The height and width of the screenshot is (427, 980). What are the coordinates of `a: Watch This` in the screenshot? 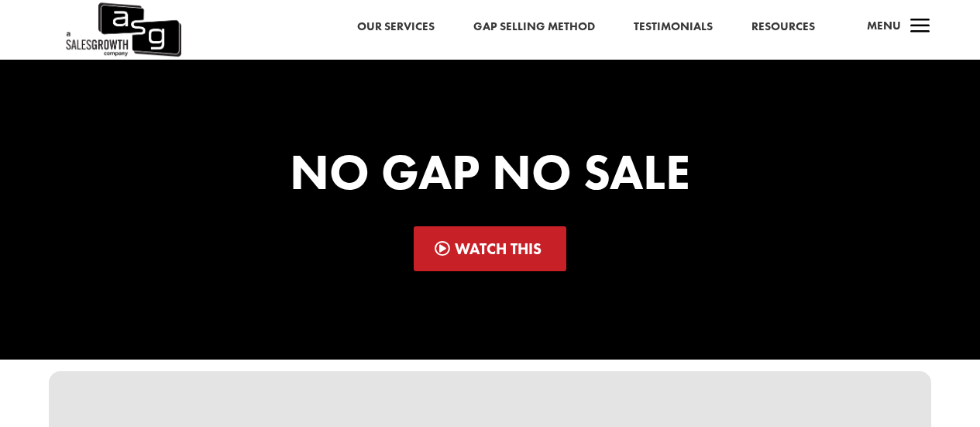 It's located at (489, 249).